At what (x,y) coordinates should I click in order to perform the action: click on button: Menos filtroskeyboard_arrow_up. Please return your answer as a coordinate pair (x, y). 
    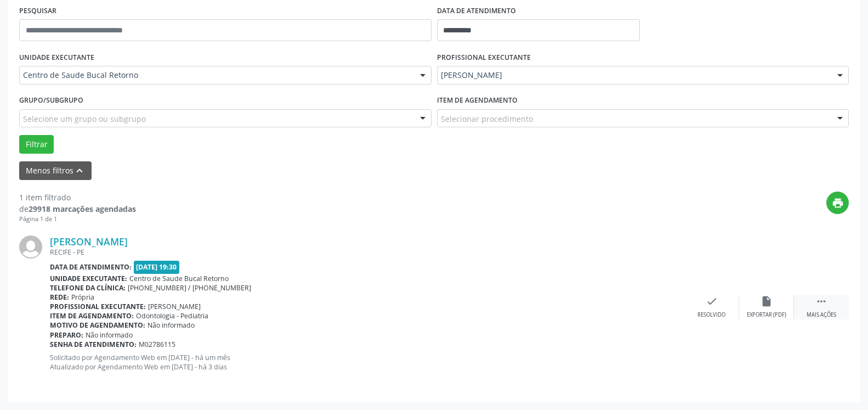
    Looking at the image, I should click on (55, 171).